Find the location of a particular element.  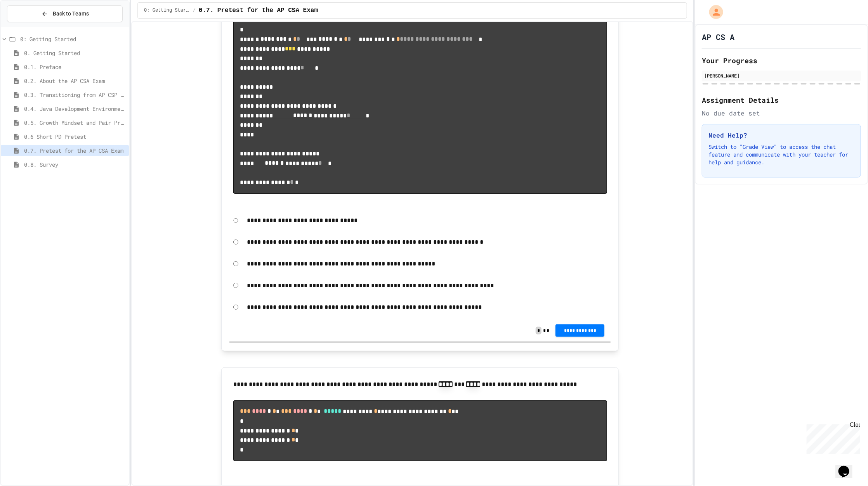

span: 0.1. Preface is located at coordinates (75, 67).